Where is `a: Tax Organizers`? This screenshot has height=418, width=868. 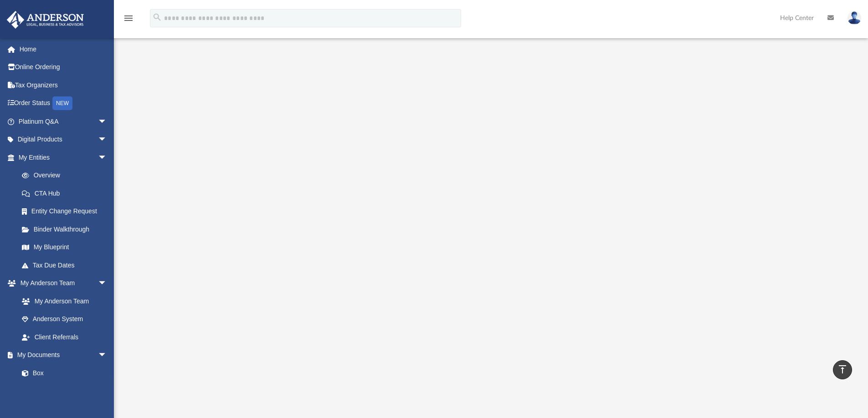
a: Tax Organizers is located at coordinates (63, 85).